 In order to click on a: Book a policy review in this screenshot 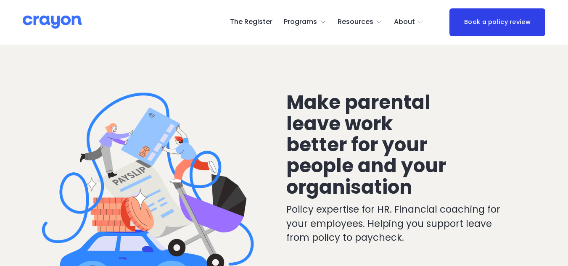, I will do `click(497, 22)`.